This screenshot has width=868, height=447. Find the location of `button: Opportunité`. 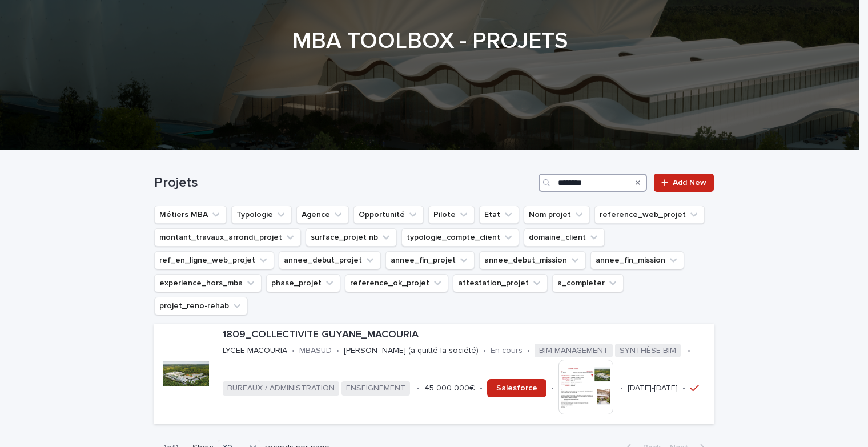

button: Opportunité is located at coordinates (389, 215).